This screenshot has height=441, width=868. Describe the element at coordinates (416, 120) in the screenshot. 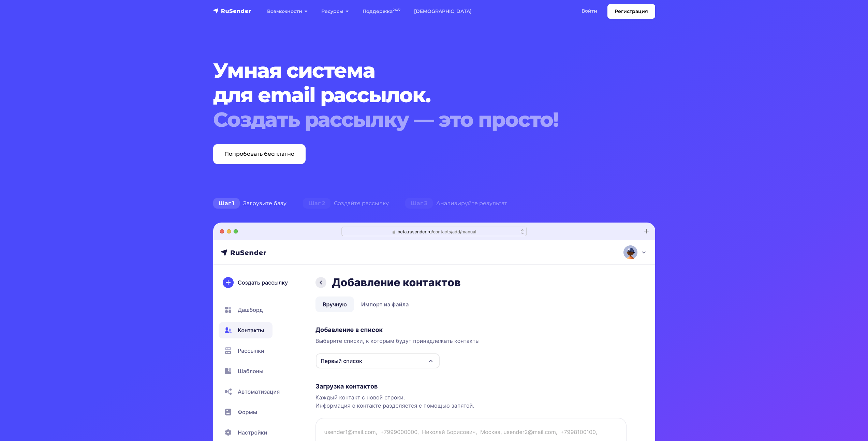

I see `div: Создать рассылку — это просто!` at that location.